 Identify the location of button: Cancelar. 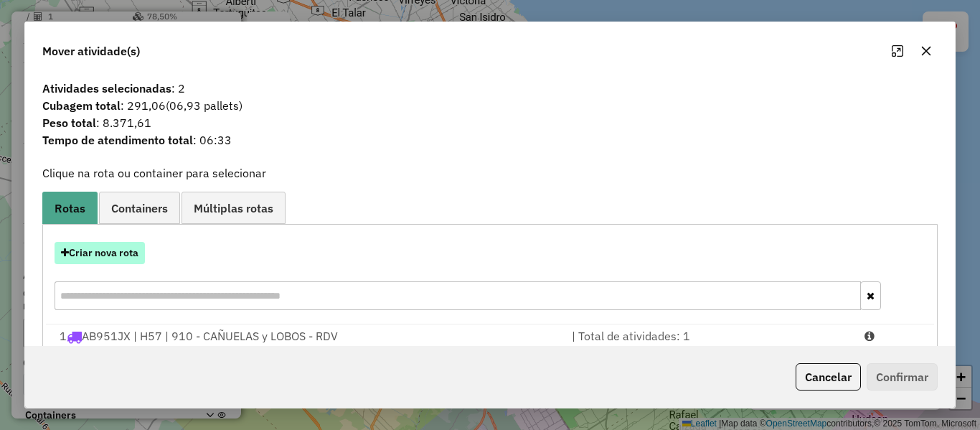
(828, 377).